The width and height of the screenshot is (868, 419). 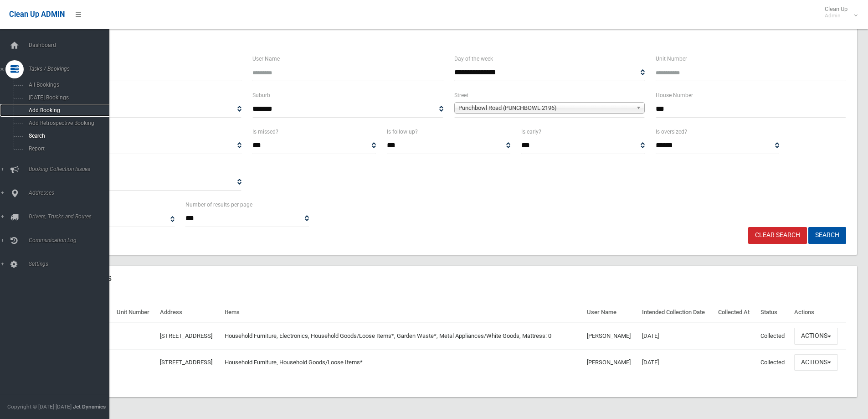 What do you see at coordinates (675, 95) in the screenshot?
I see `label: House Number` at bounding box center [675, 95].